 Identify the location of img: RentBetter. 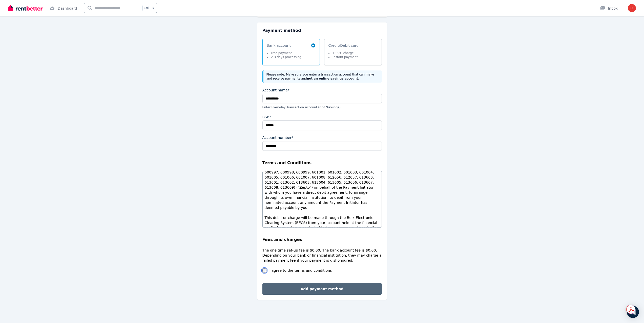
(25, 8).